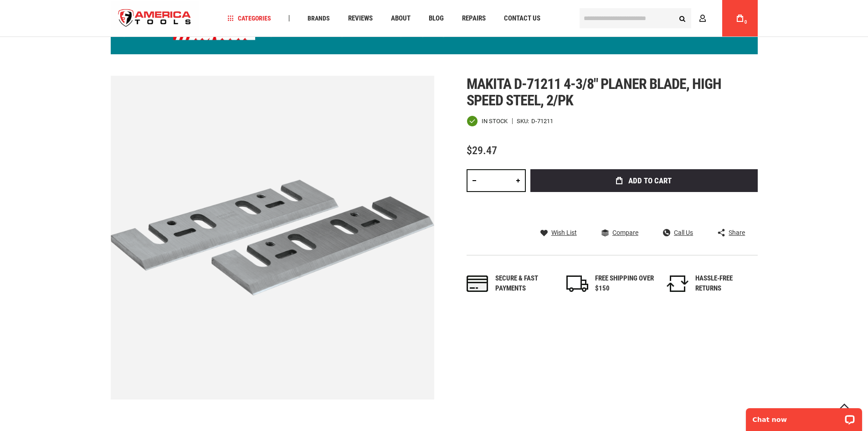  What do you see at coordinates (564, 233) in the screenshot?
I see `span: Wish List` at bounding box center [564, 233].